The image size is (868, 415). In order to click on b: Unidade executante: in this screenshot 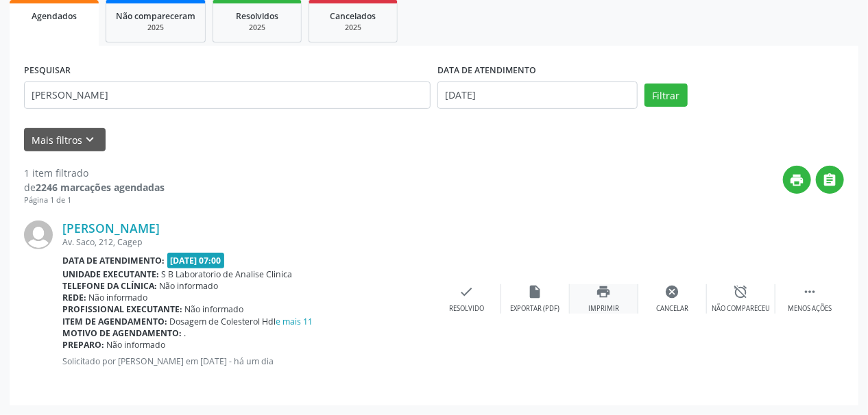, I will do `click(111, 274)`.